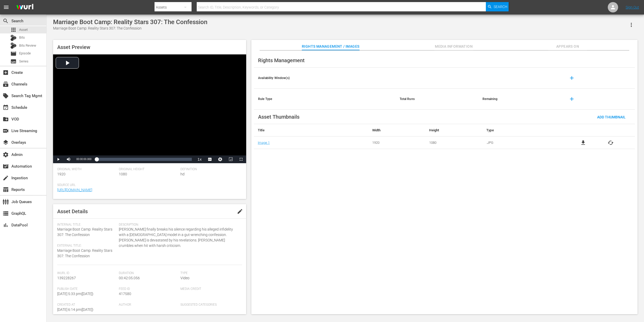  Describe the element at coordinates (6, 7) in the screenshot. I see `span: menu` at that location.